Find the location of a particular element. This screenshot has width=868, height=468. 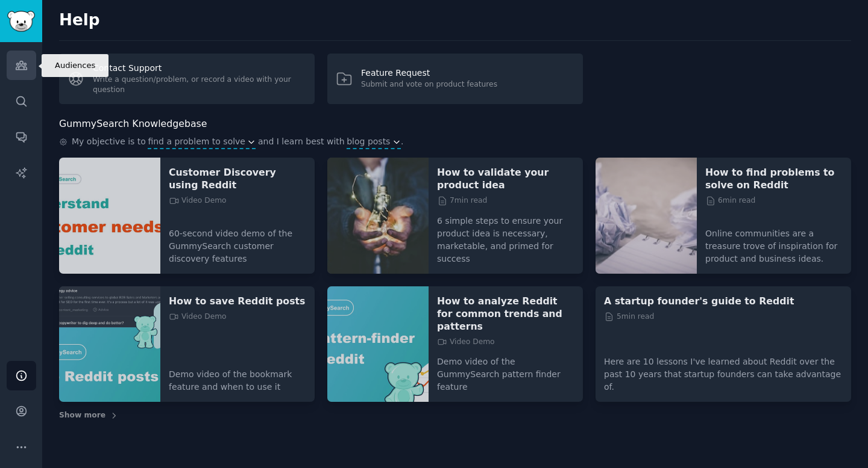

h2: Help is located at coordinates (455, 20).